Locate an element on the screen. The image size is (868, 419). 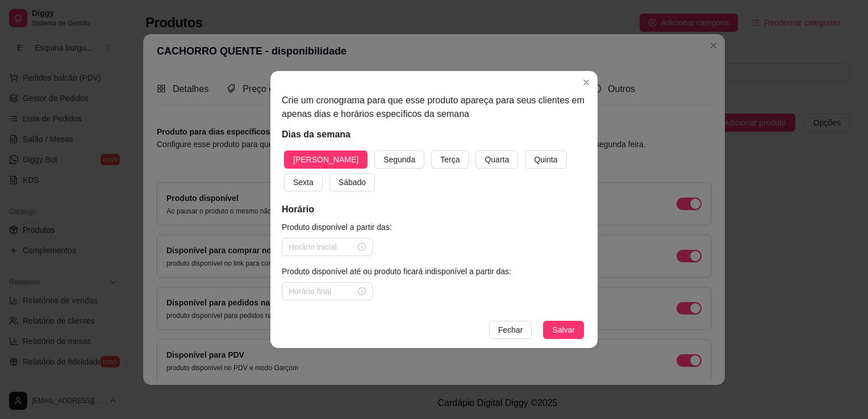
button: Salvar is located at coordinates (564, 330).